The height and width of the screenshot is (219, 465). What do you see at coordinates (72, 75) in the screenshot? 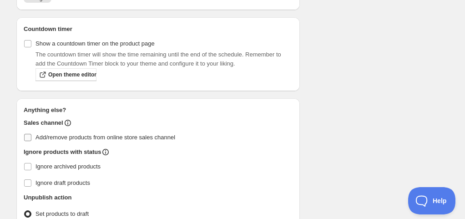
I see `span: Open theme editor` at bounding box center [72, 75].